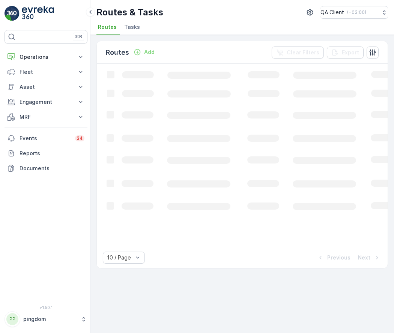 The image size is (394, 333). I want to click on p: Previous, so click(339, 258).